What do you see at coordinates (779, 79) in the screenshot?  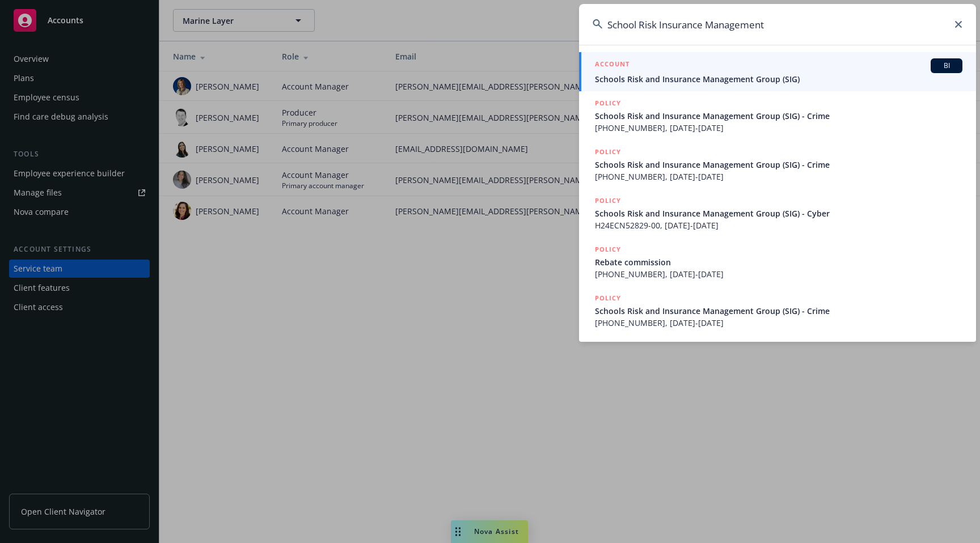 I see `span: Schools Risk and Insurance Management Group (SIG)` at bounding box center [779, 79].